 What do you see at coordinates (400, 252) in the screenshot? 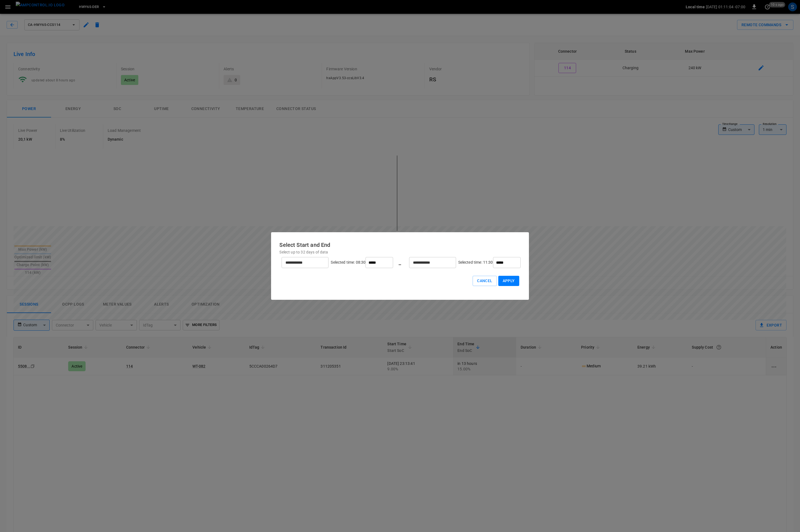
I see `p: Select up to 32 days of data` at bounding box center [400, 252].